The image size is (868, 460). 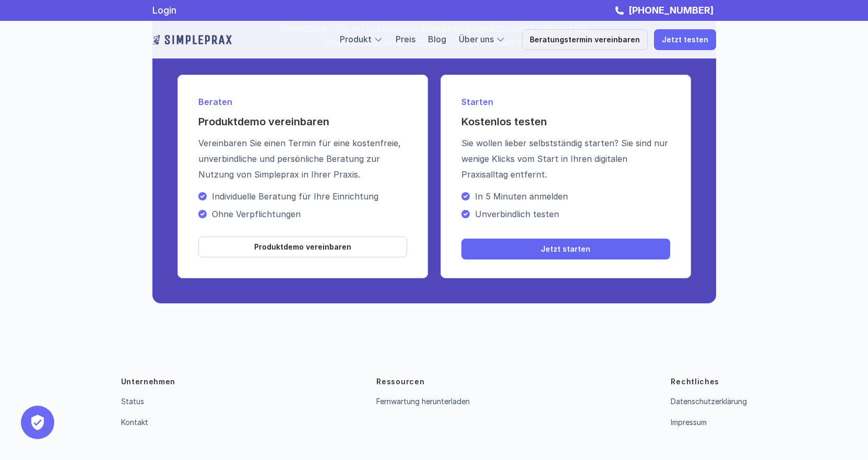 I want to click on p: Starten, so click(x=566, y=102).